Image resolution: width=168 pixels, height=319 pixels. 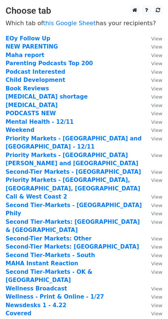 What do you see at coordinates (35, 80) in the screenshot?
I see `strong: Child Development` at bounding box center [35, 80].